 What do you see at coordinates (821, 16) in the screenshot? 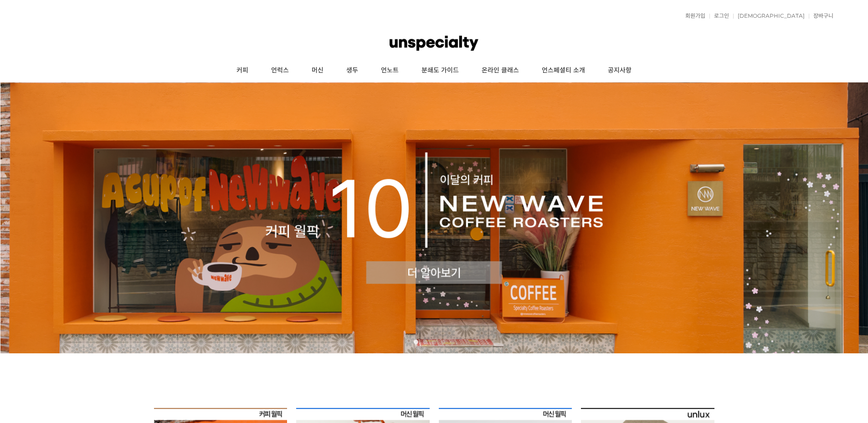
I see `a: 장바구니` at bounding box center [821, 16].